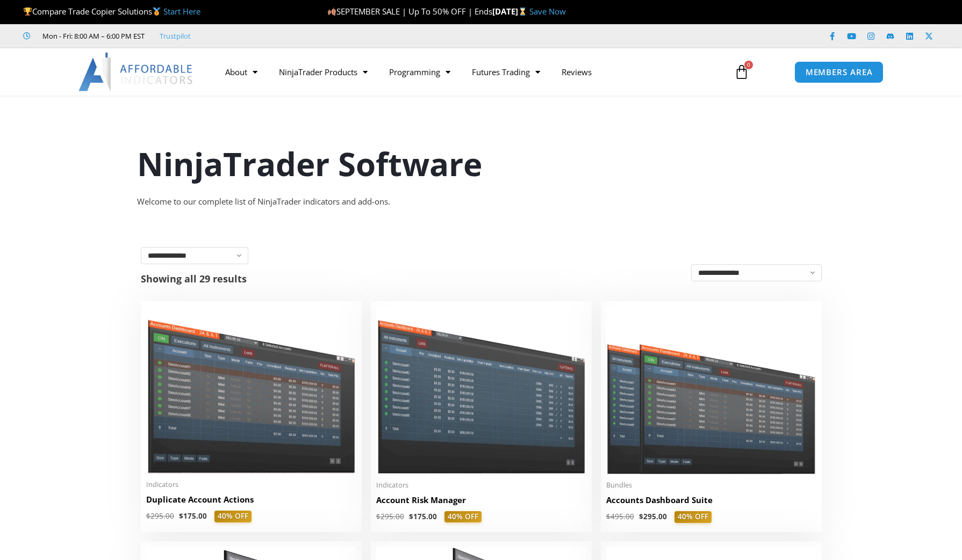 The width and height of the screenshot is (962, 560). Describe the element at coordinates (548, 11) in the screenshot. I see `a: Save Now` at that location.